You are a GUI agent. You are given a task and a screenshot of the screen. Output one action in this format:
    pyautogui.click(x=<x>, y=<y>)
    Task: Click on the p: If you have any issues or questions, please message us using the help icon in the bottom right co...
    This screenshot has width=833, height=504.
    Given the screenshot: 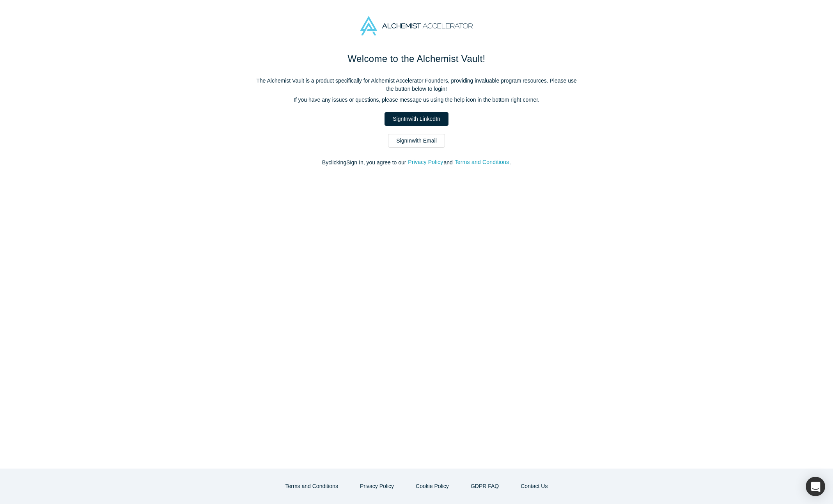 What is the action you would take?
    pyautogui.click(x=416, y=99)
    